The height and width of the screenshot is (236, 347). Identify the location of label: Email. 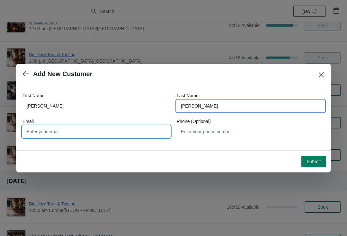
(28, 122).